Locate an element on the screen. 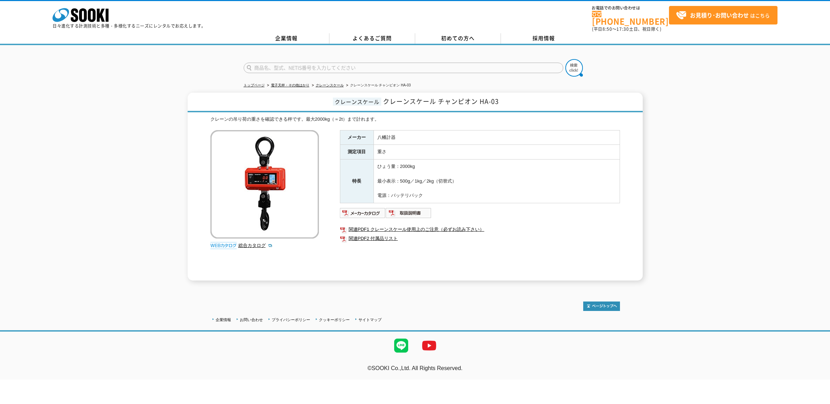 Image resolution: width=830 pixels, height=404 pixels. img: webカタログ is located at coordinates (223, 246).